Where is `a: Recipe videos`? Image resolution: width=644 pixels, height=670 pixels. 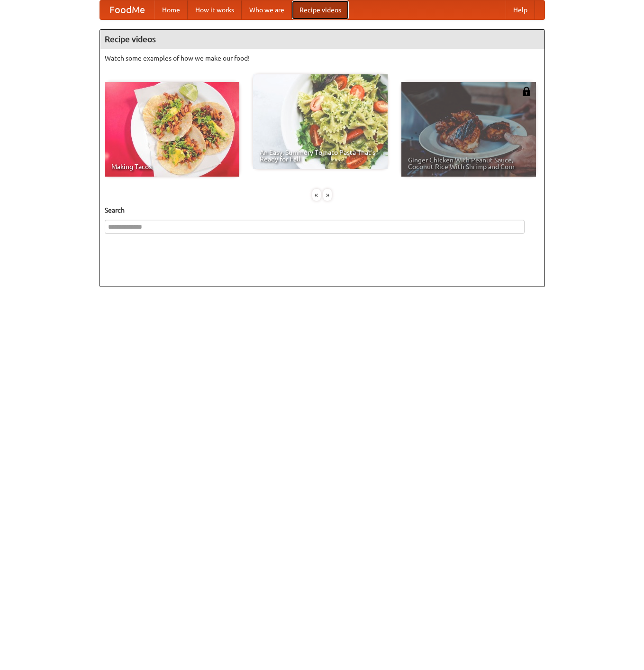 a: Recipe videos is located at coordinates (320, 10).